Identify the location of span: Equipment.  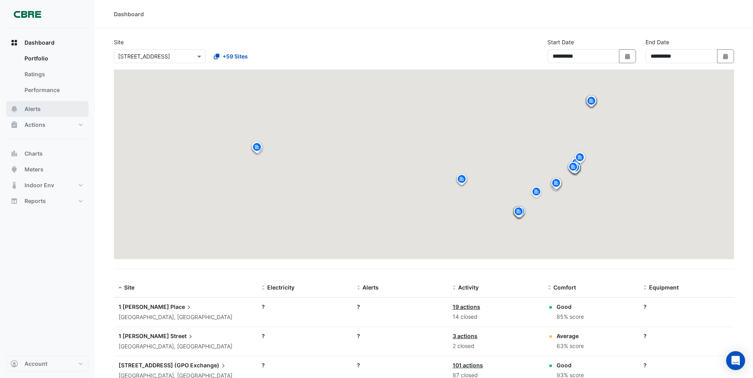
(664, 287).